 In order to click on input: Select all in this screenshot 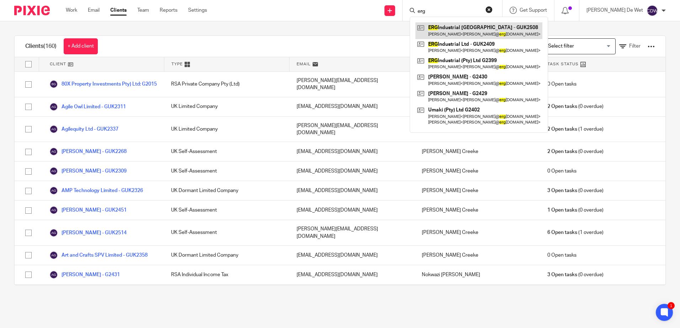, I will do `click(28, 64)`.